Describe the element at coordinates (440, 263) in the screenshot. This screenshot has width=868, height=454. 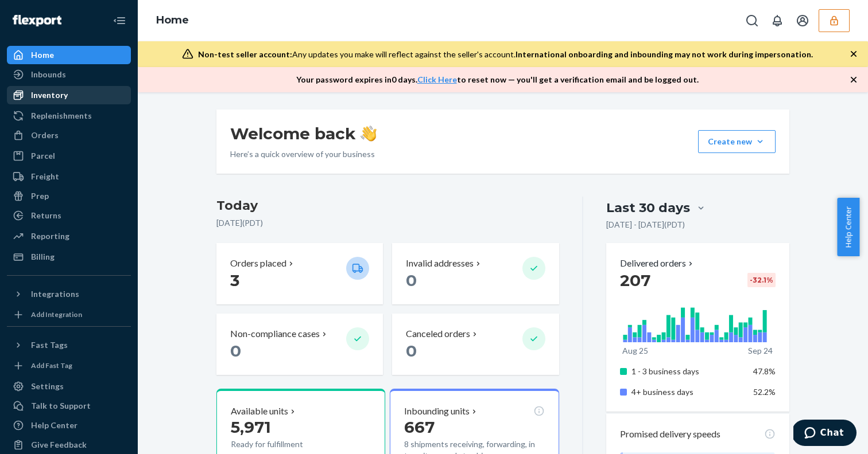
I see `p: Invalid addresses` at that location.